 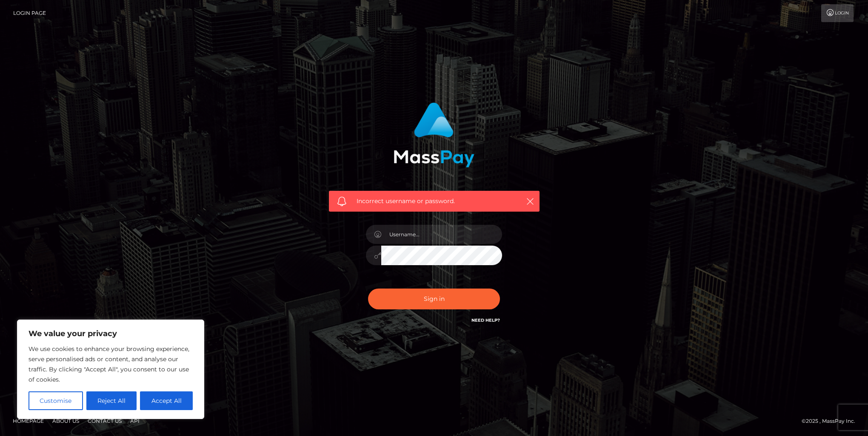 I want to click on div: © 2025 , MassPay Inc., so click(x=831, y=421).